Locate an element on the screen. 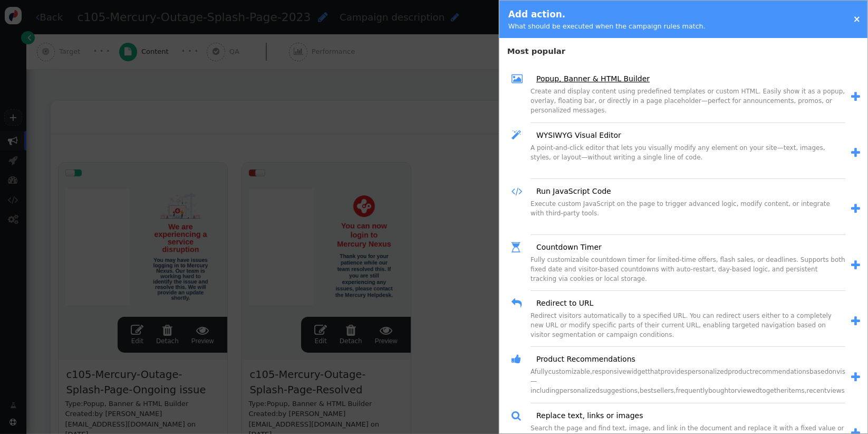 This screenshot has width=868, height=434. span: recommendations is located at coordinates (781, 372).